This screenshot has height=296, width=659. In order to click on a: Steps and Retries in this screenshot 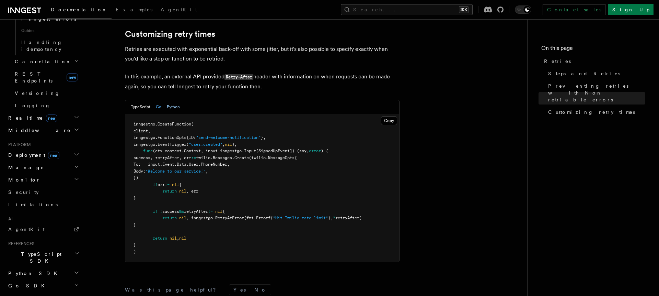, I will do `click(595, 73)`.